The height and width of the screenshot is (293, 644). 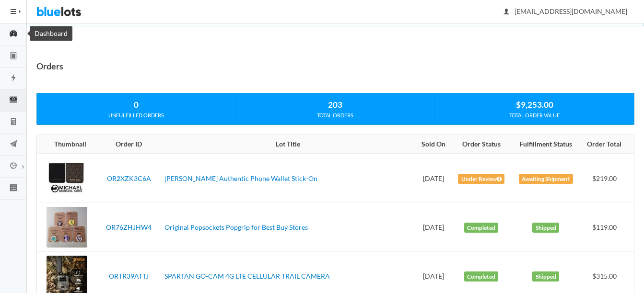 I want to click on label: Under Review, so click(x=481, y=179).